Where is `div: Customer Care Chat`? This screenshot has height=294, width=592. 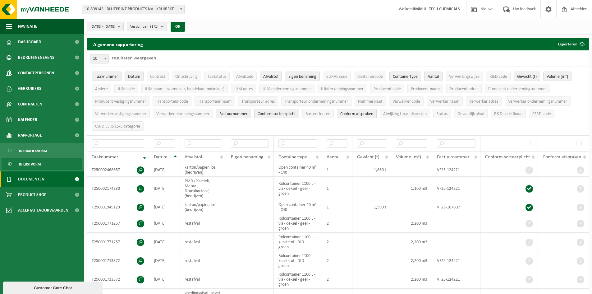
div: Customer Care Chat is located at coordinates (50, 7).